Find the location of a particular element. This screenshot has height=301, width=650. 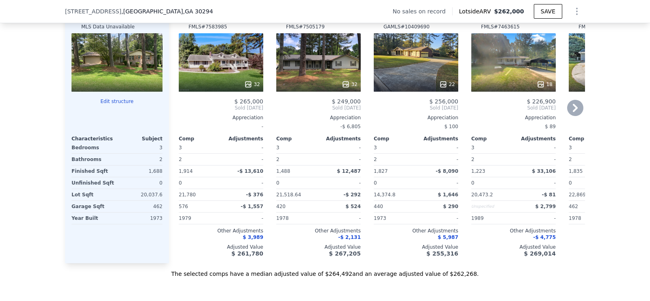

div: Bathrooms is located at coordinates (93, 160).